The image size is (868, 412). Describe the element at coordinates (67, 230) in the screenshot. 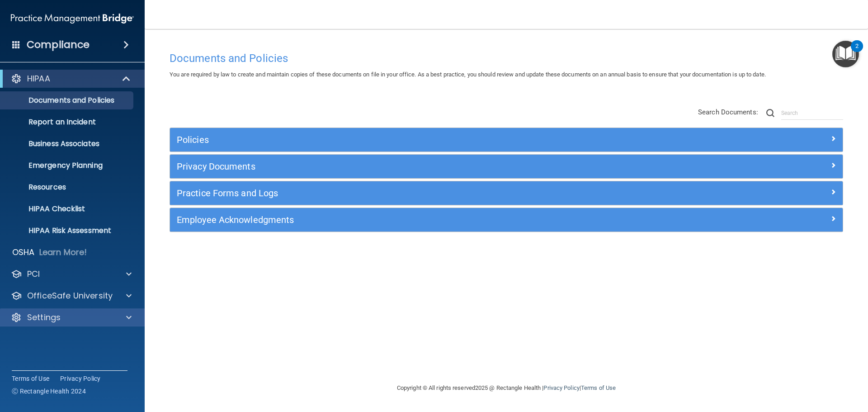

I see `p: HIPAA Risk Assessment` at that location.